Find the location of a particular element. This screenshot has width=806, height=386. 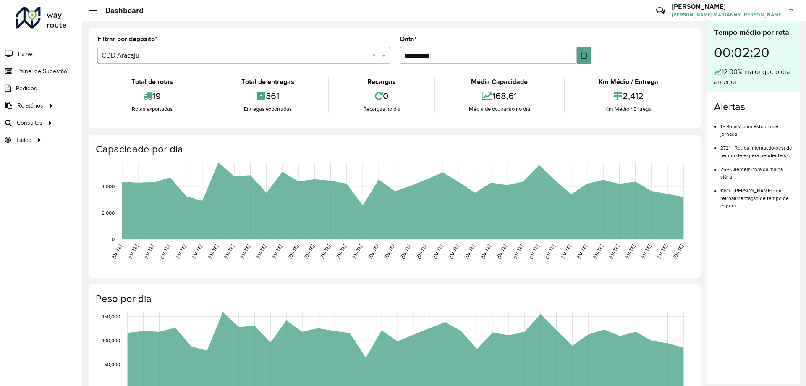

label: Data is located at coordinates (409, 39).